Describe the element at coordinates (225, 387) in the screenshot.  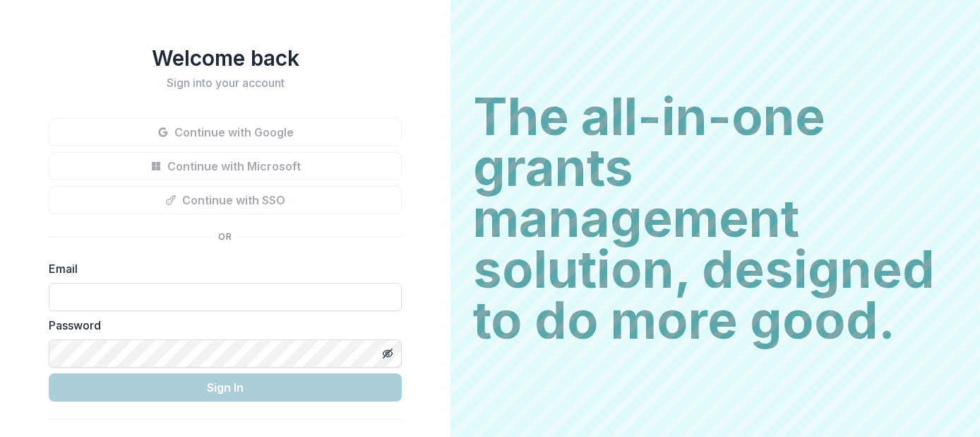
I see `button: Sign In` at that location.